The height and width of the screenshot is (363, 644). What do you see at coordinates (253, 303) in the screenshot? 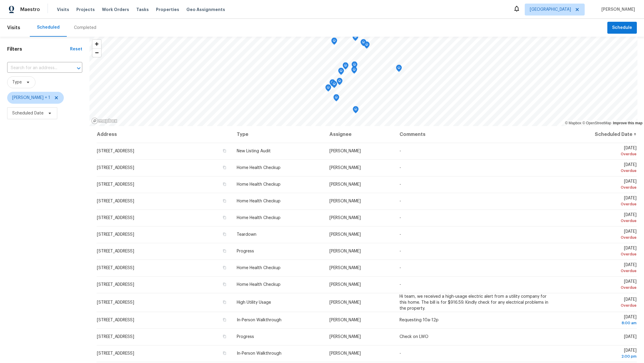
I see `span: High Utility Usage` at bounding box center [253, 303].